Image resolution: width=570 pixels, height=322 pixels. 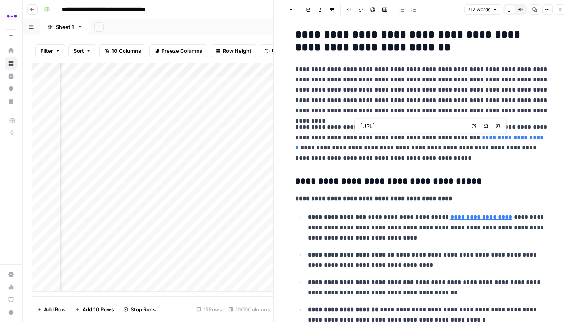 What do you see at coordinates (82, 51) in the screenshot?
I see `button: Sort` at bounding box center [82, 51].